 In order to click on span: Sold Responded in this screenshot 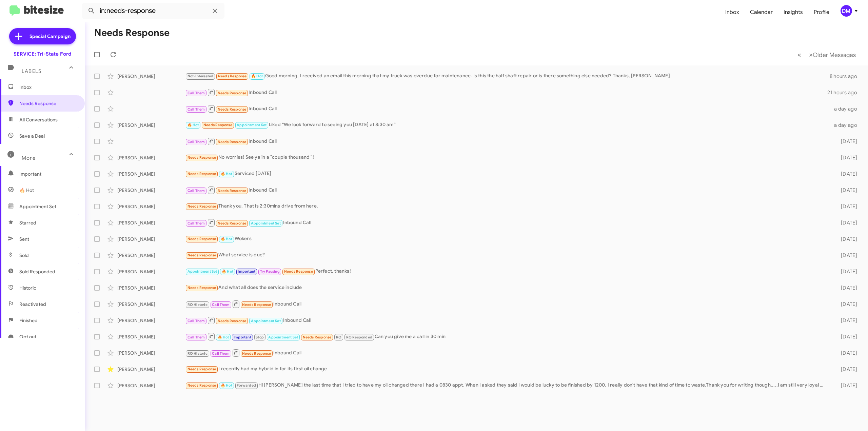, I will do `click(37, 272)`.